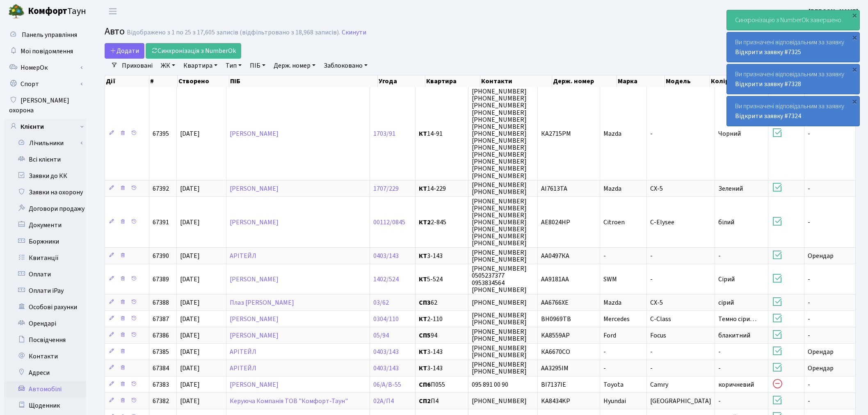  Describe the element at coordinates (556, 319) in the screenshot. I see `span: ВН0969ТВ` at that location.